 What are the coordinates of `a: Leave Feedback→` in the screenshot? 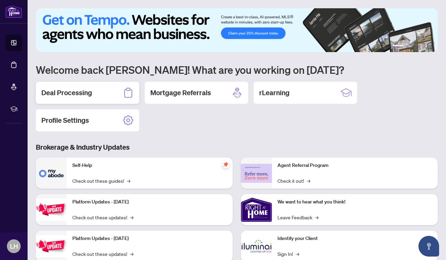 It's located at (298, 217).